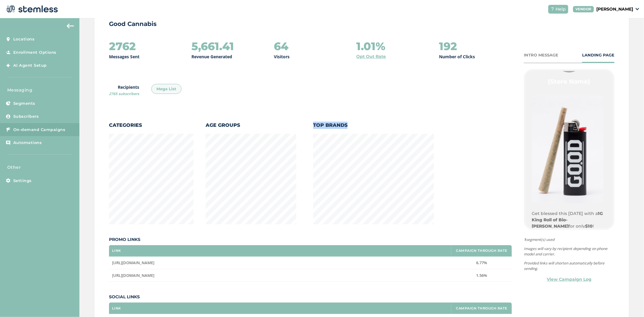  I want to click on span: 6.77%, so click(482, 263).